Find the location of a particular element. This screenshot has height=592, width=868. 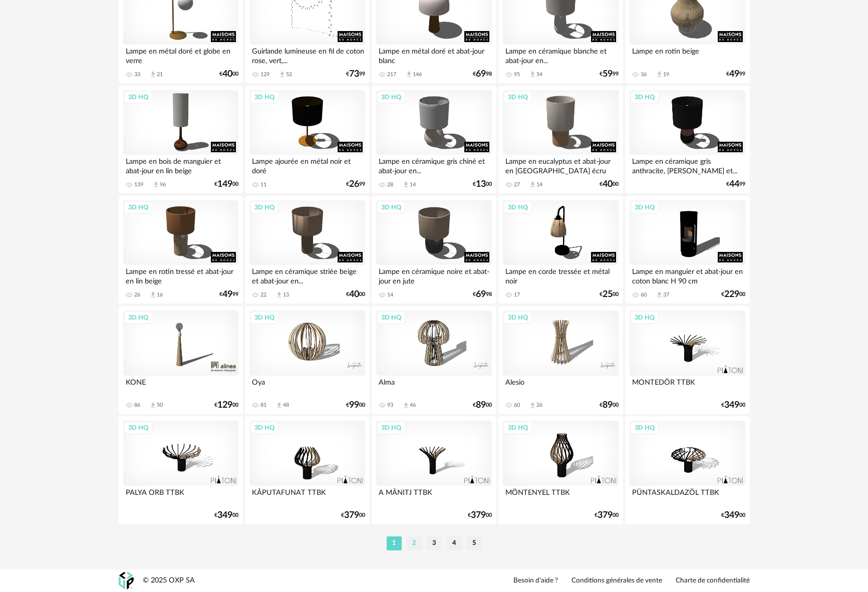

li: 5 is located at coordinates (474, 543).